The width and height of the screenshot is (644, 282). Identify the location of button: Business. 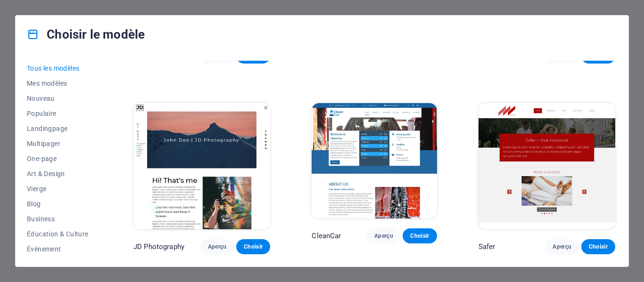
(60, 219).